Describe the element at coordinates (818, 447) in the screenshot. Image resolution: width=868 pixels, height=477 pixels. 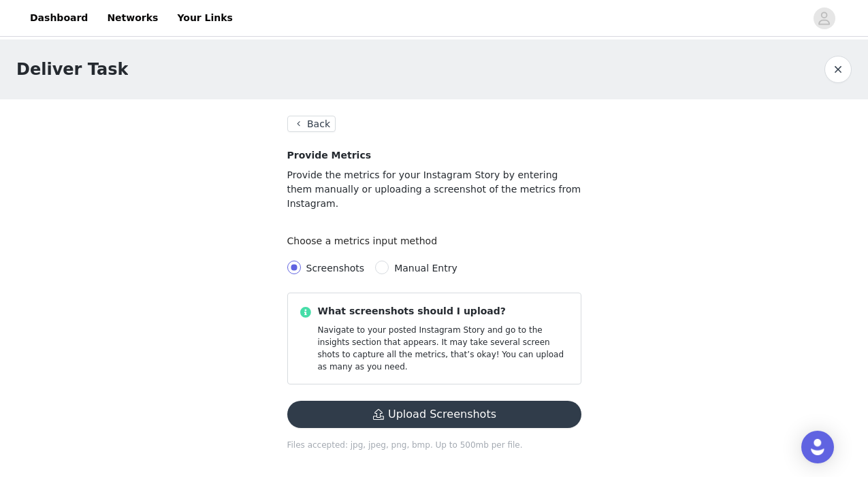
I see `div: Open Intercom Messenger` at that location.